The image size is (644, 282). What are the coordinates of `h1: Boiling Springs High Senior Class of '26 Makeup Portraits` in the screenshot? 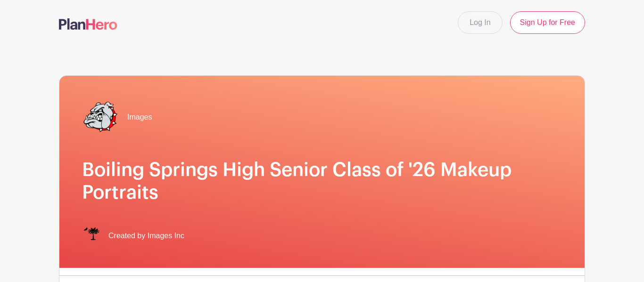 It's located at (322, 181).